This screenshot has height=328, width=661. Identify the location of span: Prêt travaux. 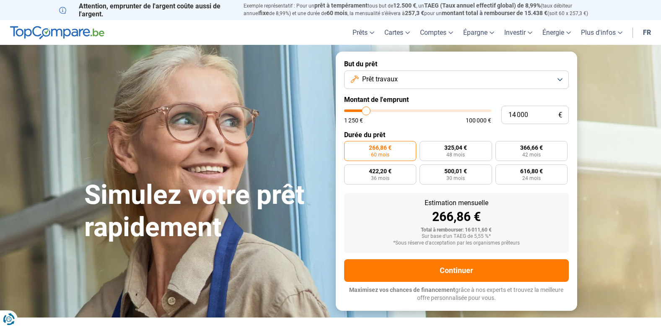
(380, 79).